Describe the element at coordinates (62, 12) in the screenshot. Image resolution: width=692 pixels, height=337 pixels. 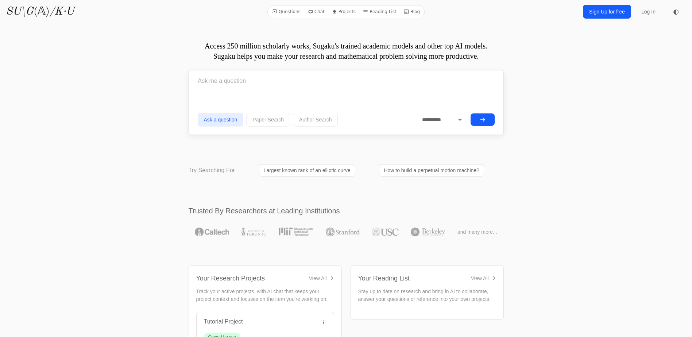
I see `i: /K·U` at that location.